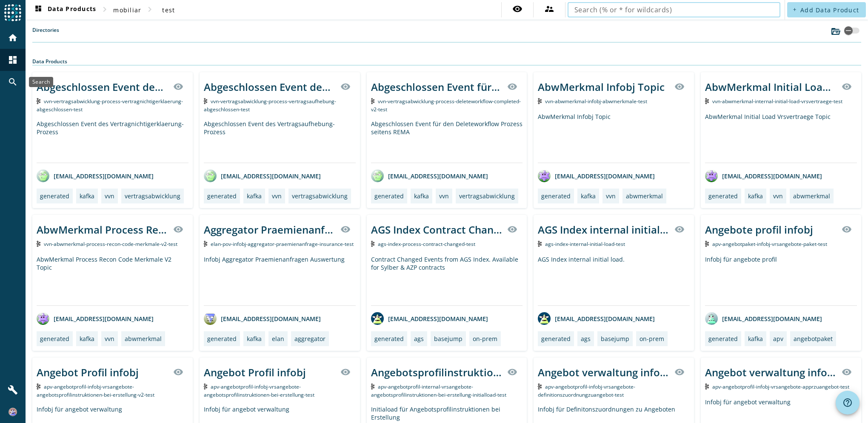 The image size is (868, 423). What do you see at coordinates (585, 244) in the screenshot?
I see `span: Kafka Topic: ags-index-internal-initial-load-test` at bounding box center [585, 244].